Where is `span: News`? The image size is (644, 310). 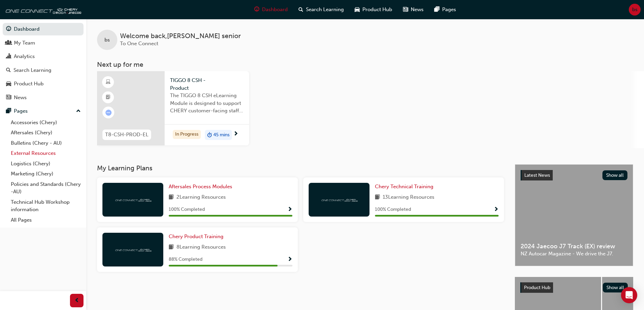 span: News is located at coordinates (417, 10).